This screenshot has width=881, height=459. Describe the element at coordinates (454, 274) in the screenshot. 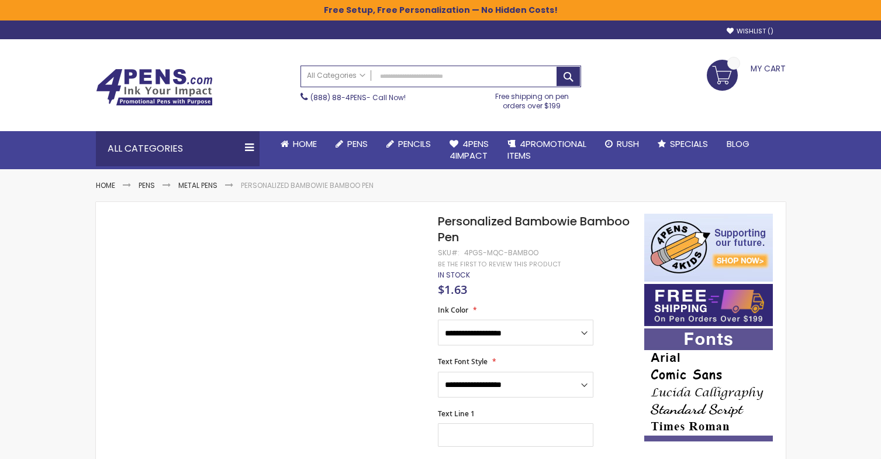

I see `span: In stock` at that location.